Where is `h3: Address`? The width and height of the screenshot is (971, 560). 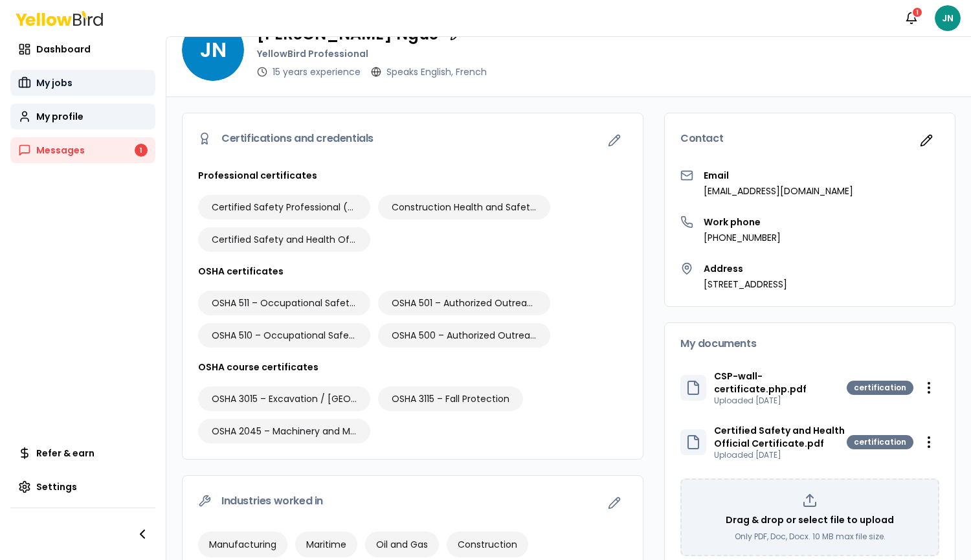
h3: Address is located at coordinates (745, 269).